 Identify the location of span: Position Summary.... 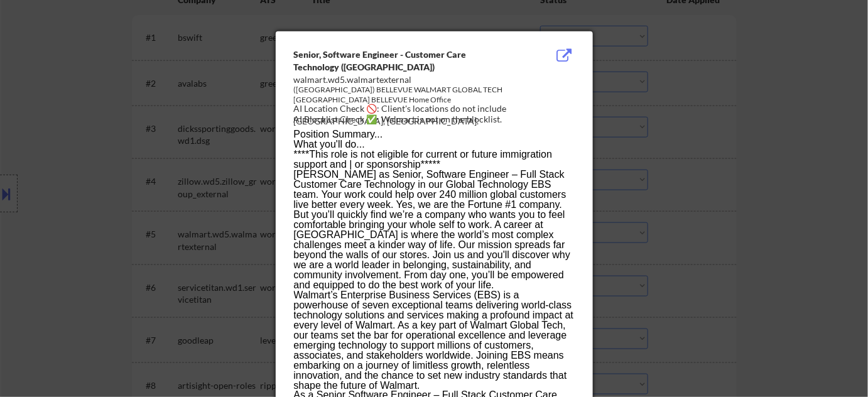
(338, 134).